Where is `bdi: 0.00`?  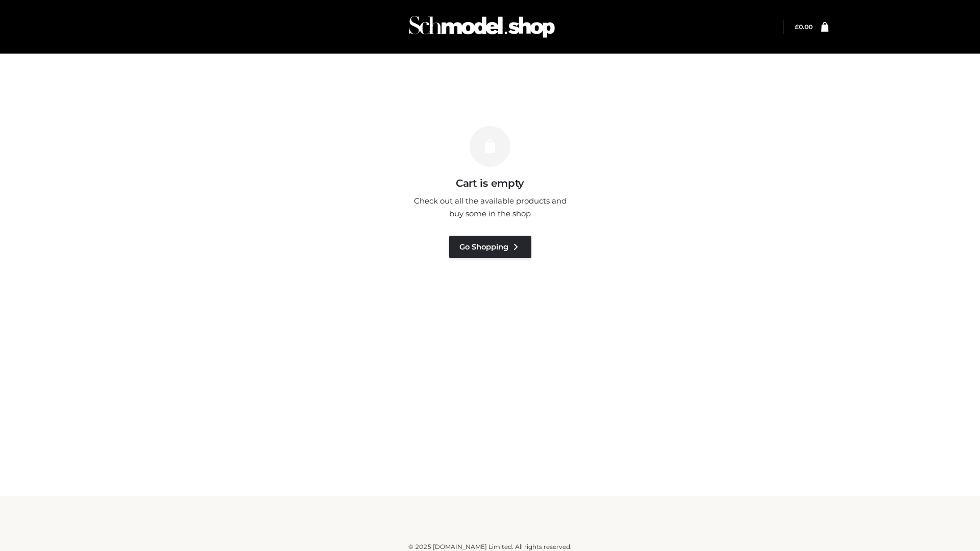
bdi: 0.00 is located at coordinates (803, 26).